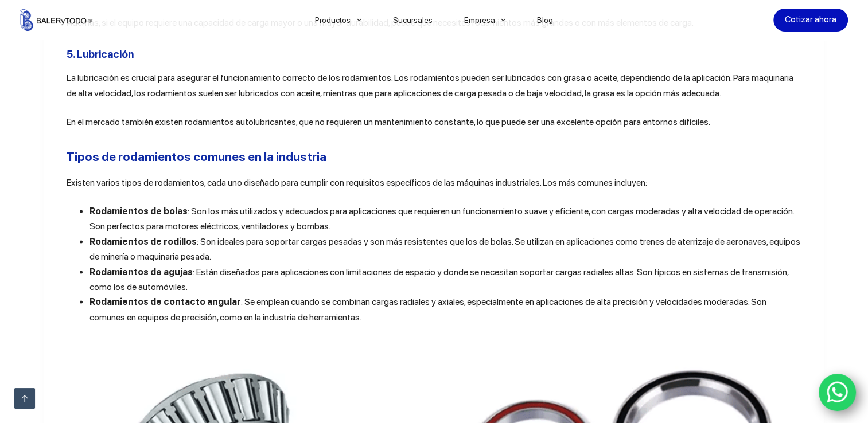  Describe the element at coordinates (141, 272) in the screenshot. I see `b: Rodamientos de agujas` at that location.